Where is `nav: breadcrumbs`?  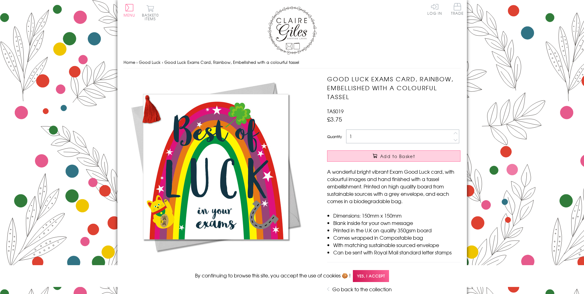 nav: breadcrumbs is located at coordinates (292, 62).